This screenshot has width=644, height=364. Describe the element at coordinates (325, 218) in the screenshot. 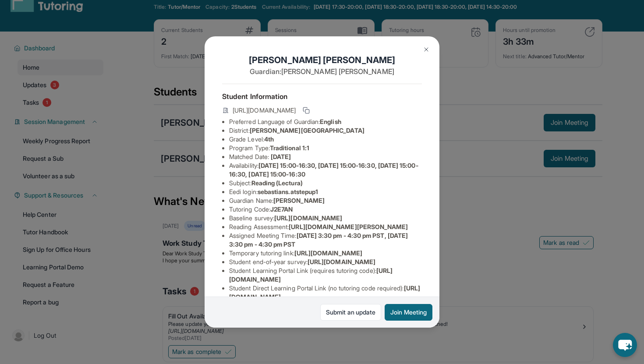

I see `li: Baseline survey :` at that location.